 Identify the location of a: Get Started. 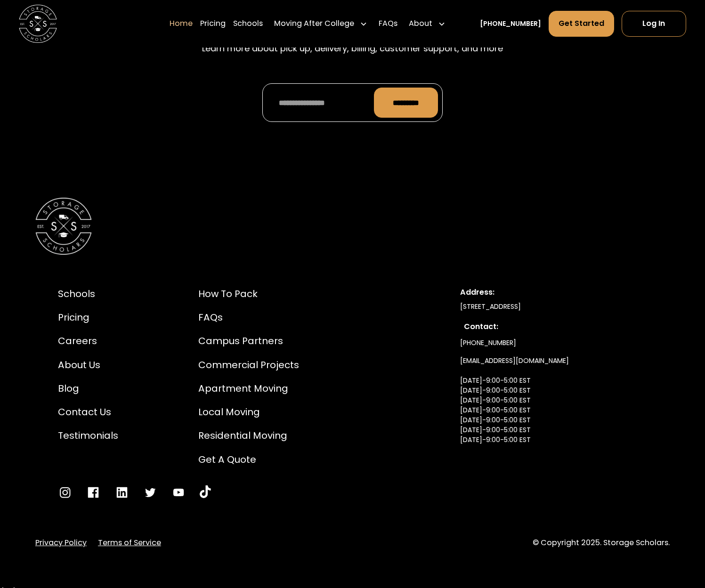
(581, 24).